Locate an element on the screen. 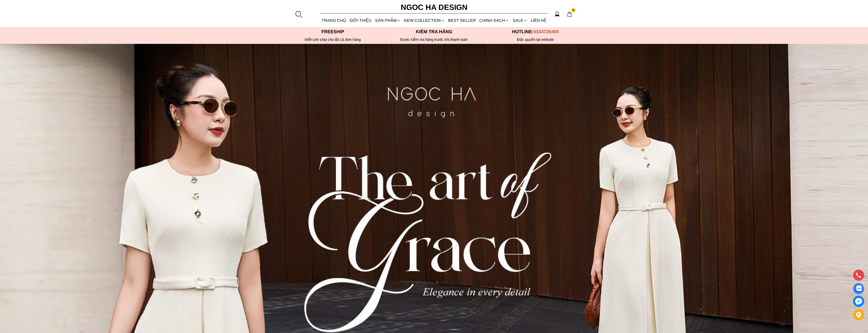 Image resolution: width=868 pixels, height=333 pixels. img: messenger is located at coordinates (858, 301).